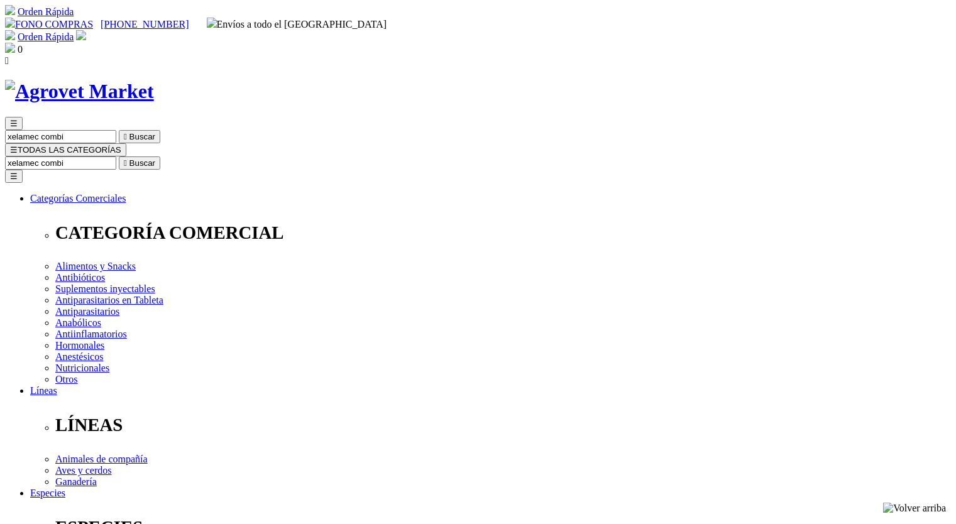 Image resolution: width=956 pixels, height=524 pixels. I want to click on a: Especies, so click(48, 493).